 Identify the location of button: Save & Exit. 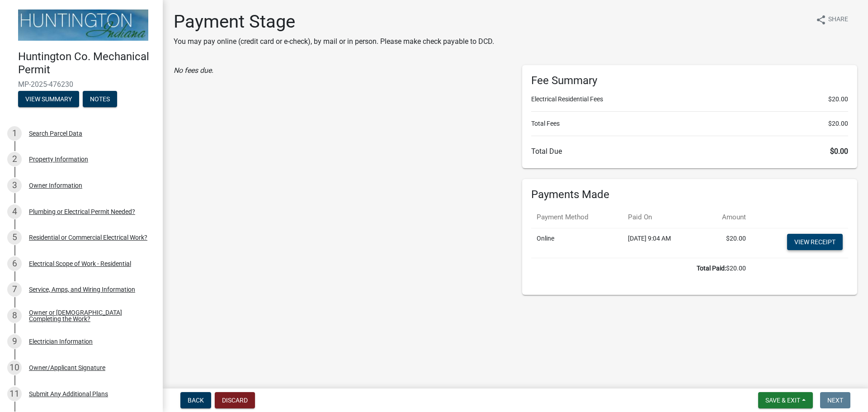
(785, 400).